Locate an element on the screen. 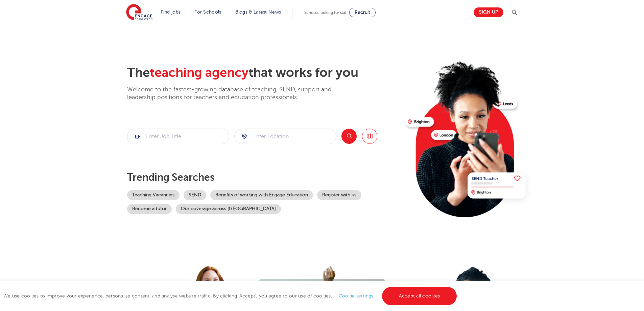  span: We use cookies to improve your experience, personalise content, and analyse website traffic. By c... is located at coordinates (231, 296).